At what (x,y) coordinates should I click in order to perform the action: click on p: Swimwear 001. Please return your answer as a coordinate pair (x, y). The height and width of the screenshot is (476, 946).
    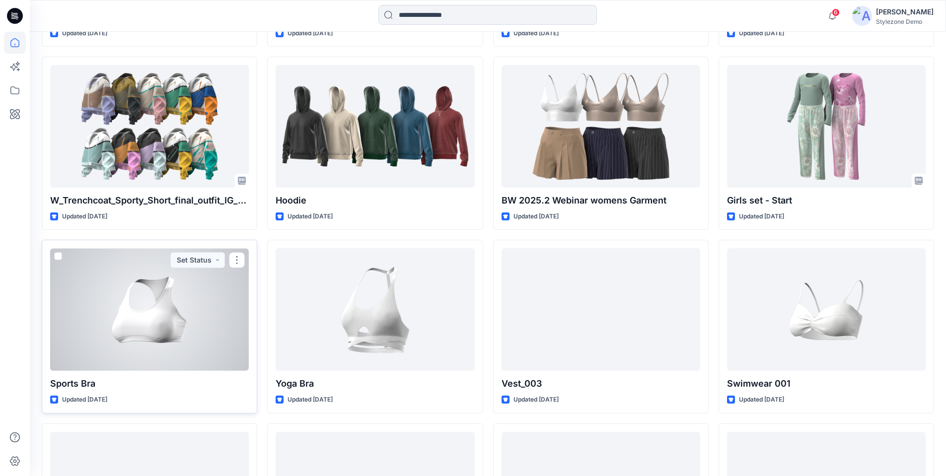
    Looking at the image, I should click on (826, 384).